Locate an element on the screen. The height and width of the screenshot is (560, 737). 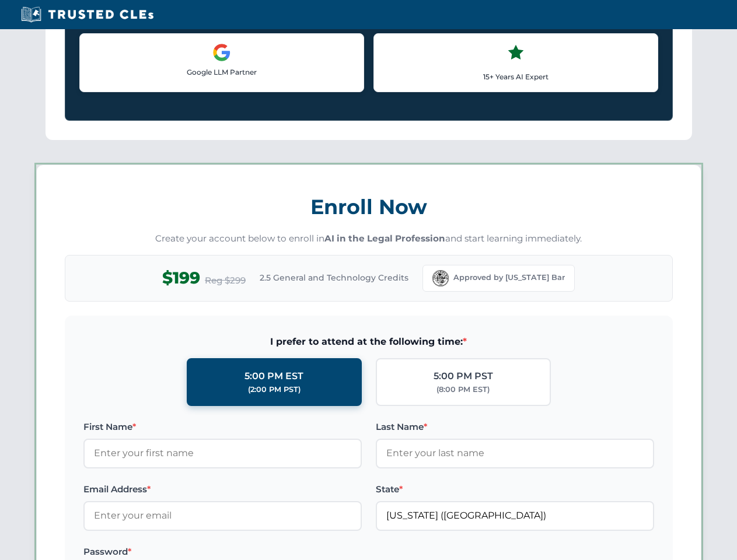
label: Last Name is located at coordinates (515, 427).